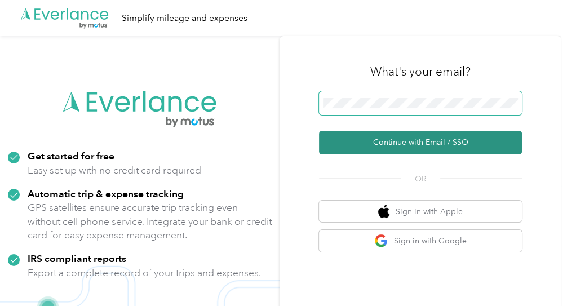  I want to click on p: GPS satellites ensure accurate trip tracking even without cell phone service. Integrate your bank..., so click(149, 221).